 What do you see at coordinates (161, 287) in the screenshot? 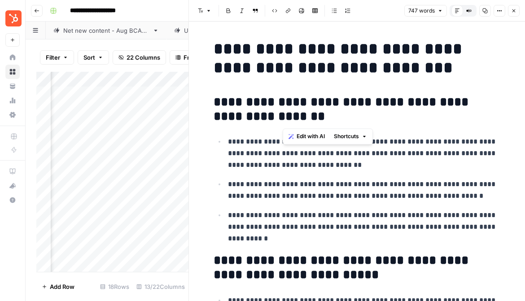
I see `div: 13/22 Columns` at bounding box center [161, 287].